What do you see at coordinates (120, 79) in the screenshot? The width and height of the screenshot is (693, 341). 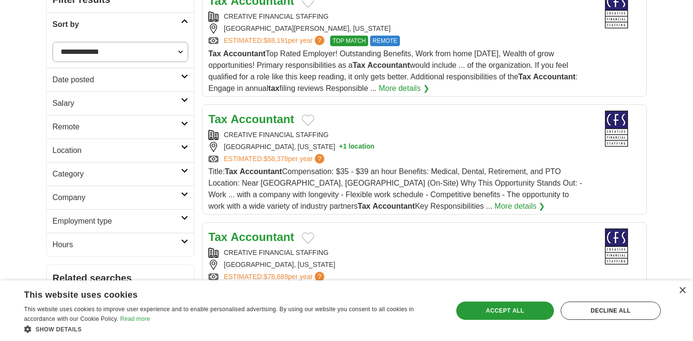 I see `a: Date posted` at bounding box center [120, 79].